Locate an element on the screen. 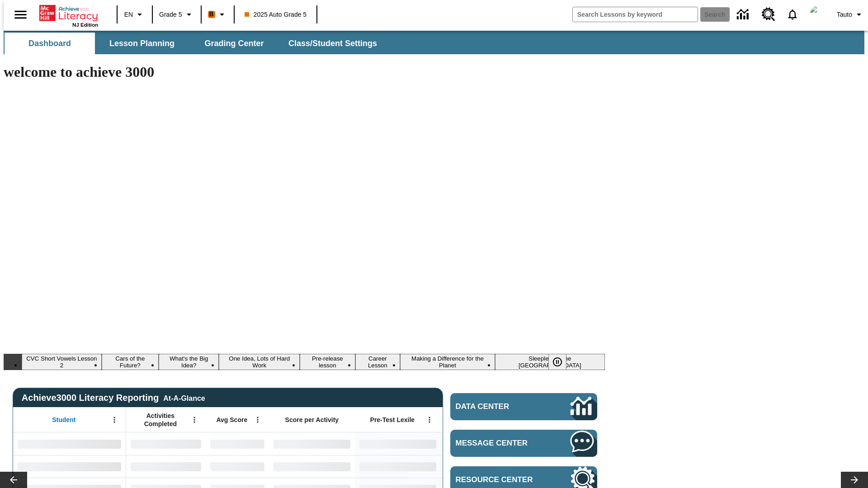 Image resolution: width=868 pixels, height=488 pixels. button: Grade: Grade 5, Select a grade is located at coordinates (177, 14).